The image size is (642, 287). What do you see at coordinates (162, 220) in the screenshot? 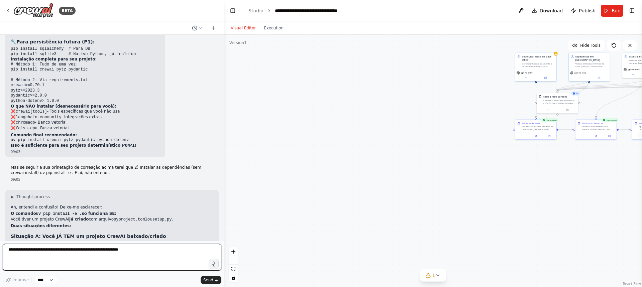
I see `code: setup.py` at bounding box center [162, 220].